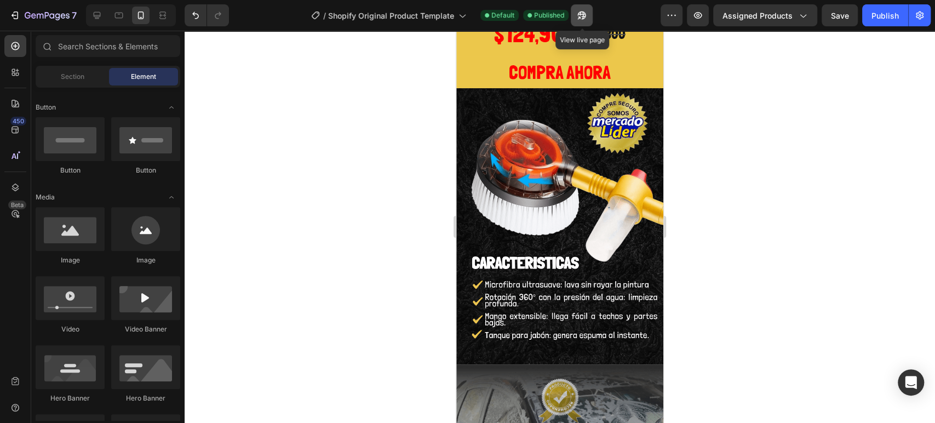 The height and width of the screenshot is (423, 935). What do you see at coordinates (18, 121) in the screenshot?
I see `div: 450` at bounding box center [18, 121].